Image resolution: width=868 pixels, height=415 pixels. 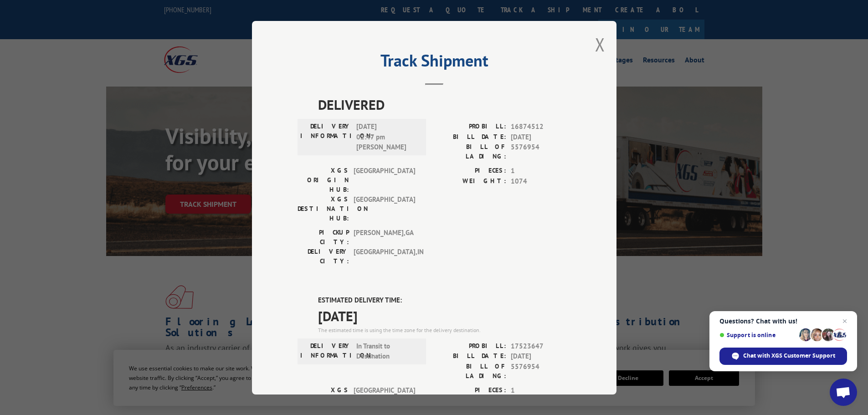 I want to click on label: DELIVERY CITY:, so click(x=323, y=256).